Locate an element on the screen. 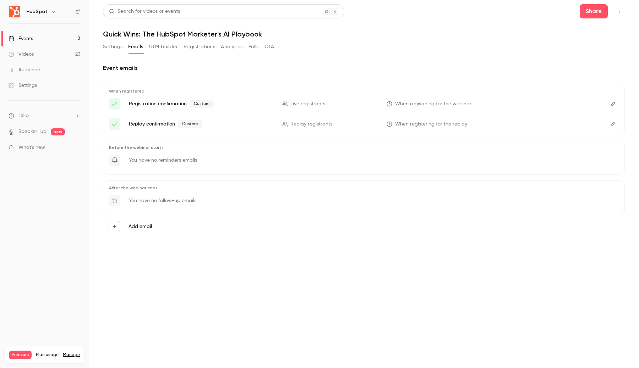 The width and height of the screenshot is (639, 368). li: Here's your on-demand access link to {{ event_name }}! is located at coordinates (364, 124).